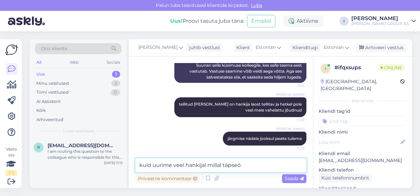 The height and width of the screenshot is (196, 420). Describe the element at coordinates (39, 62) in the screenshot. I see `div: All` at that location.